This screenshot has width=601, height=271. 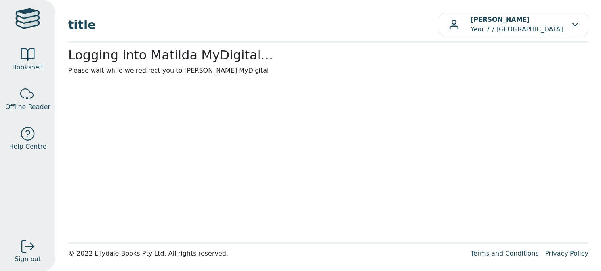 I want to click on span: Sign out, so click(x=28, y=259).